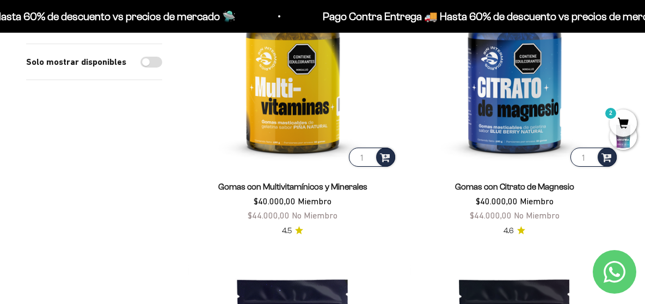 The width and height of the screenshot is (645, 304). I want to click on span: 4.5, so click(287, 231).